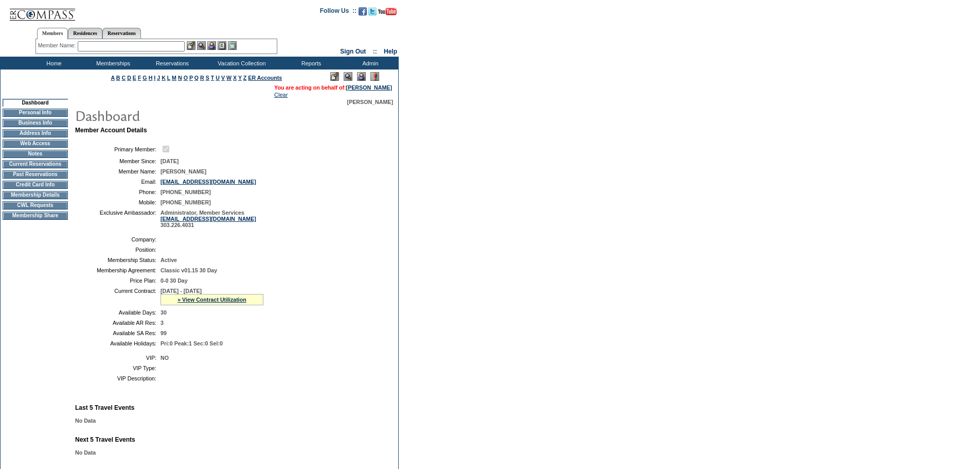 This screenshot has width=980, height=469. What do you see at coordinates (191, 46) in the screenshot?
I see `img: b_edit.gif` at bounding box center [191, 46].